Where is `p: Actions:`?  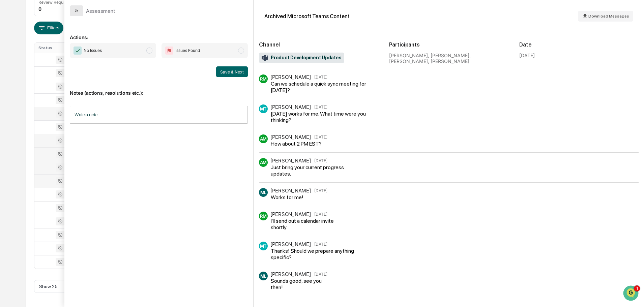 p: Actions: is located at coordinates (159, 33).